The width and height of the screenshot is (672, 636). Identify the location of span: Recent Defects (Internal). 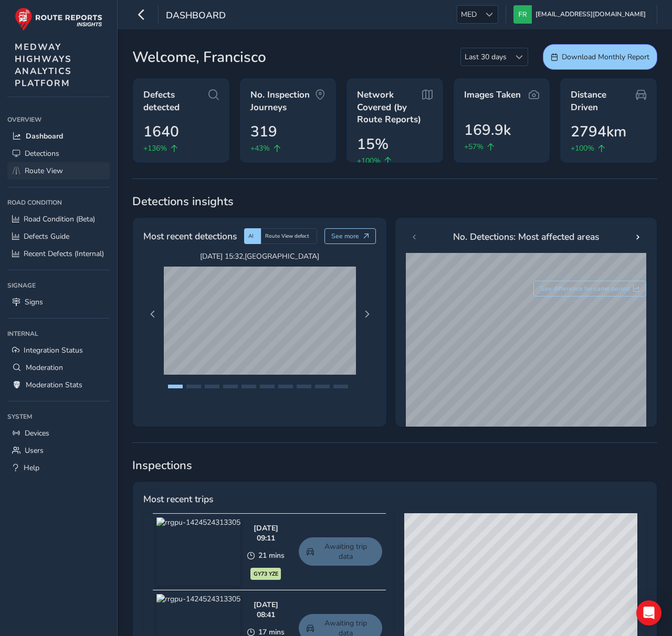
(63, 253).